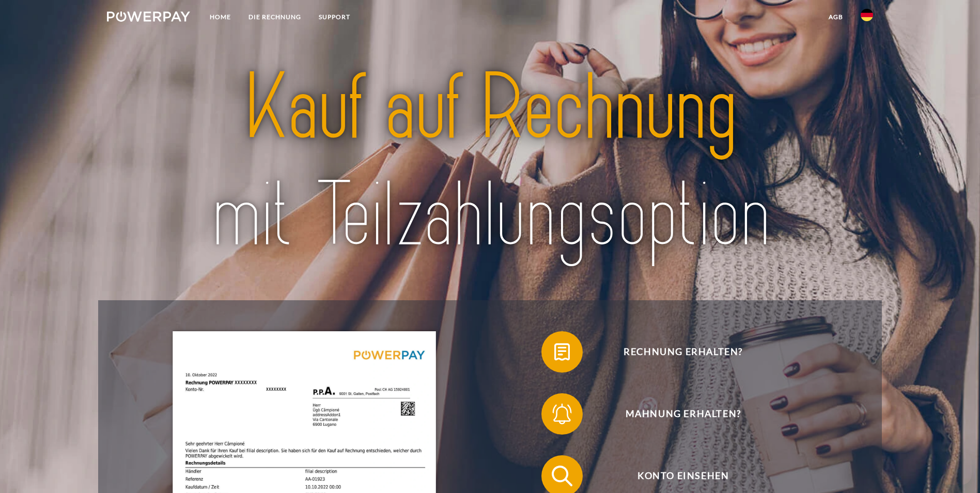  Describe the element at coordinates (334, 17) in the screenshot. I see `a: SUPPORT` at that location.